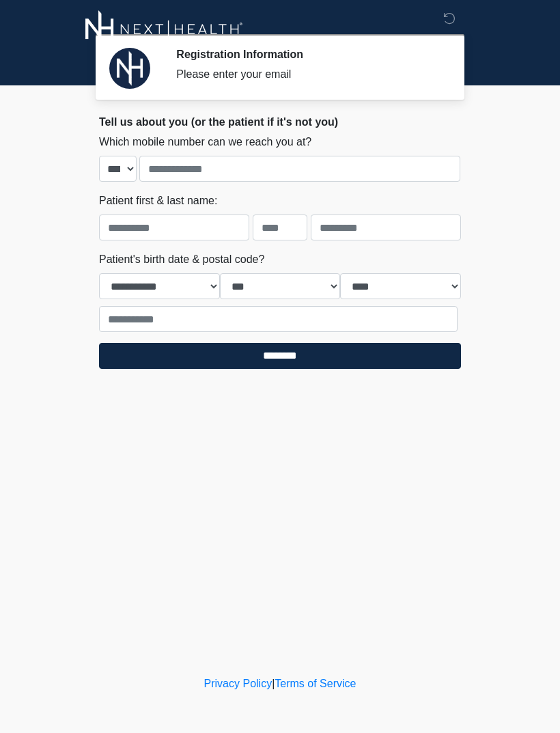 The image size is (560, 733). Describe the element at coordinates (130, 68) in the screenshot. I see `img: Agent Avatar` at that location.